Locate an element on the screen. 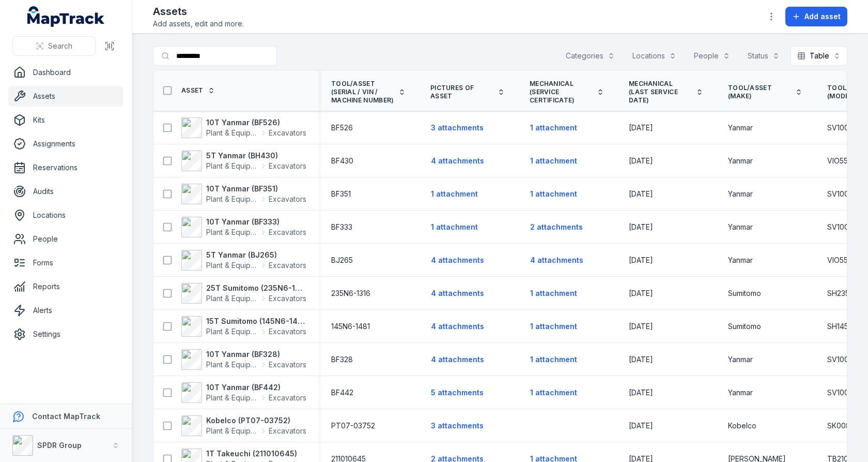  span: Mechanical (Last Service Date) is located at coordinates (660, 92).